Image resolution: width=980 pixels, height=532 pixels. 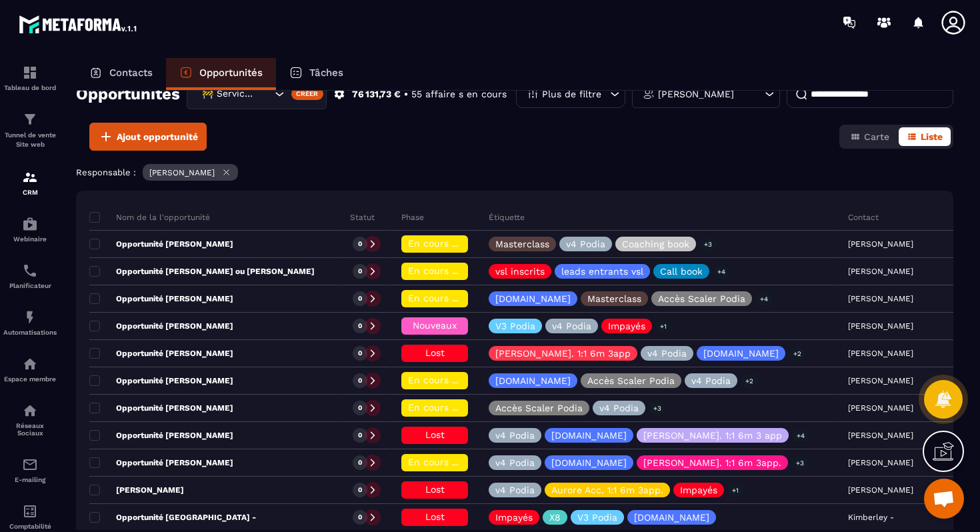 I want to click on p: Opportunités, so click(x=231, y=73).